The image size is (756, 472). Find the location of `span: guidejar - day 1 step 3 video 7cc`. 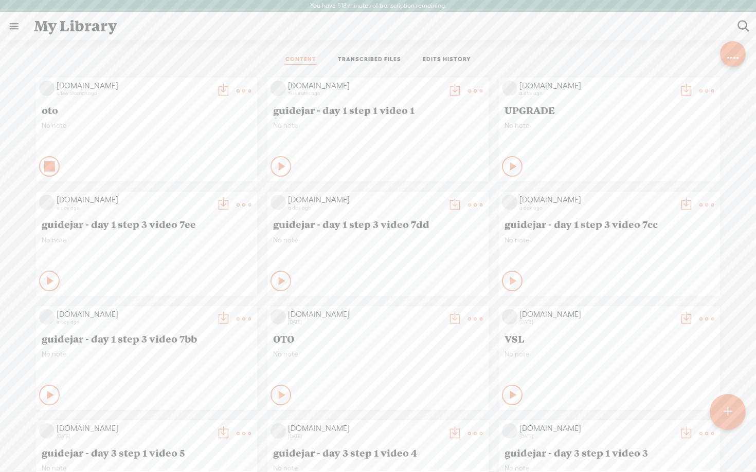

span: guidejar - day 1 step 3 video 7cc is located at coordinates (609, 224).